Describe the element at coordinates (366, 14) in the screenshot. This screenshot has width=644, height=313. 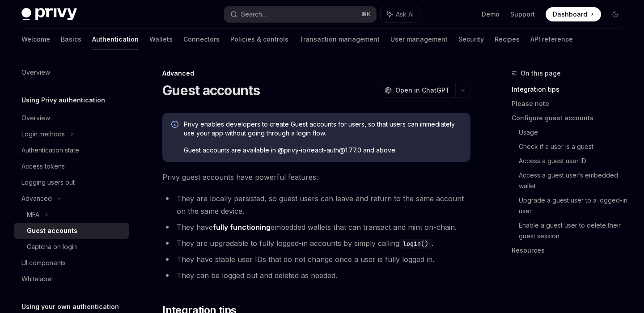
I see `span: ⌘ K` at that location.